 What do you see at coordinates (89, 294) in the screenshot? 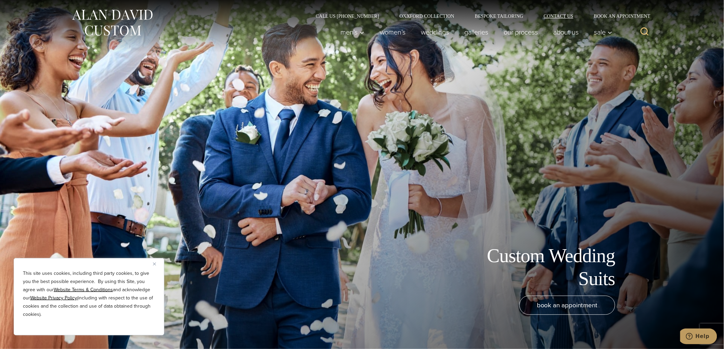
I see `p: This site uses cookies, including third party cookies, to give you the best possible experience. ...` at bounding box center [89, 294].